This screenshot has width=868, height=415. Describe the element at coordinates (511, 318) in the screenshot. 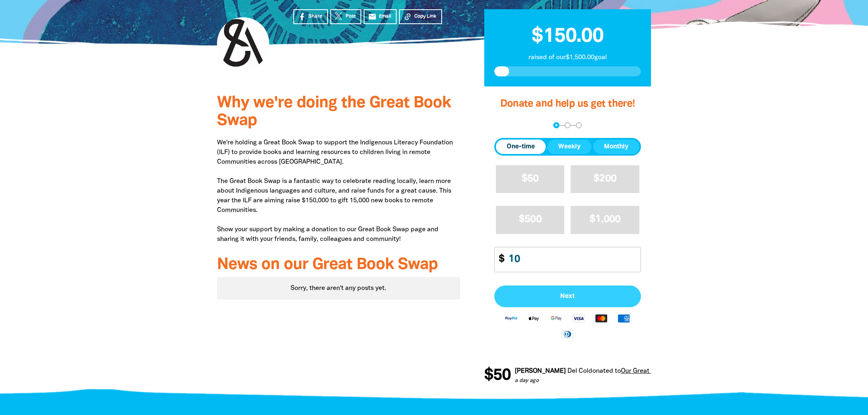

I see `img: Paypal logo` at that location.